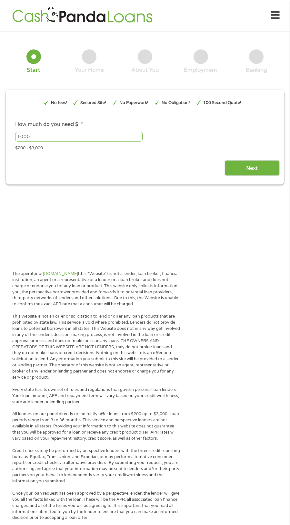 The width and height of the screenshot is (290, 525). I want to click on p: This Website is not an offer or solicitation to lend or offer any loan products that are prohibit..., so click(96, 347).